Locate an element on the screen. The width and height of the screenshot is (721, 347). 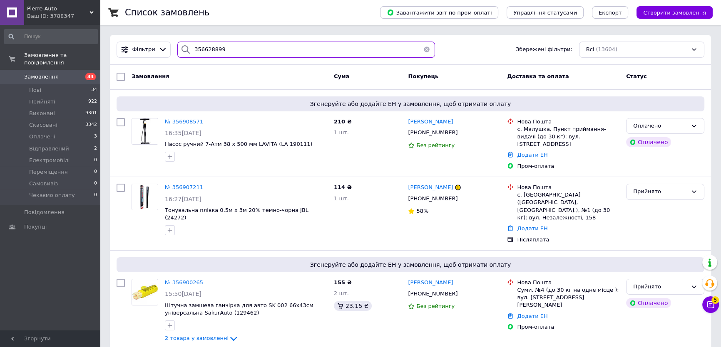
button: Створити замовлення is located at coordinates (674, 12).